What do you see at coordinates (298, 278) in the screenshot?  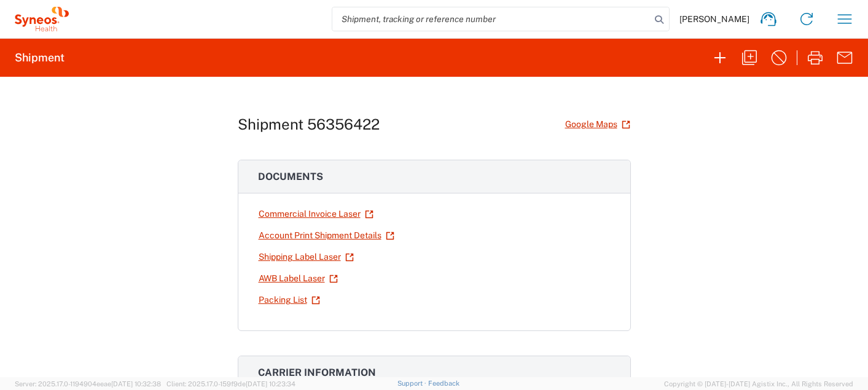 I see `a: AWB Label Laser` at bounding box center [298, 278].